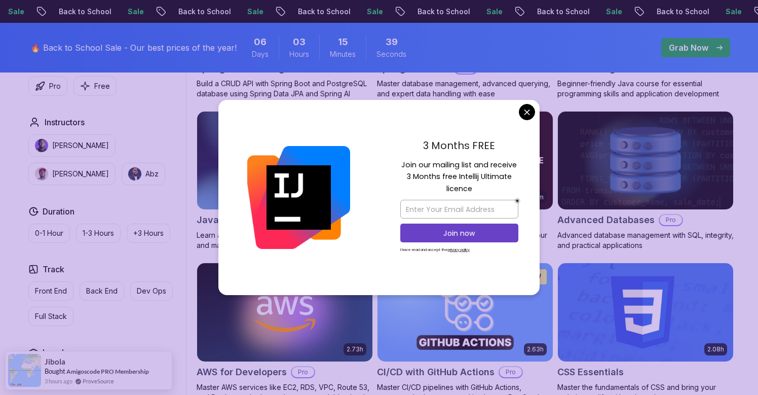  What do you see at coordinates (591, 372) in the screenshot?
I see `h2: CSS Essentials` at bounding box center [591, 372].